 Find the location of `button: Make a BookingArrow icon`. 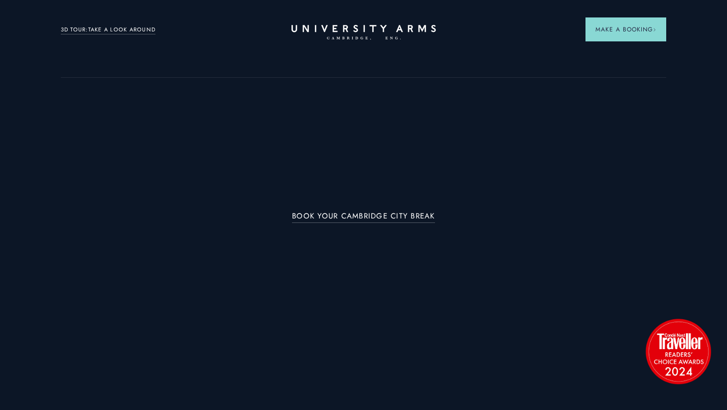

button: Make a BookingArrow icon is located at coordinates (626, 29).